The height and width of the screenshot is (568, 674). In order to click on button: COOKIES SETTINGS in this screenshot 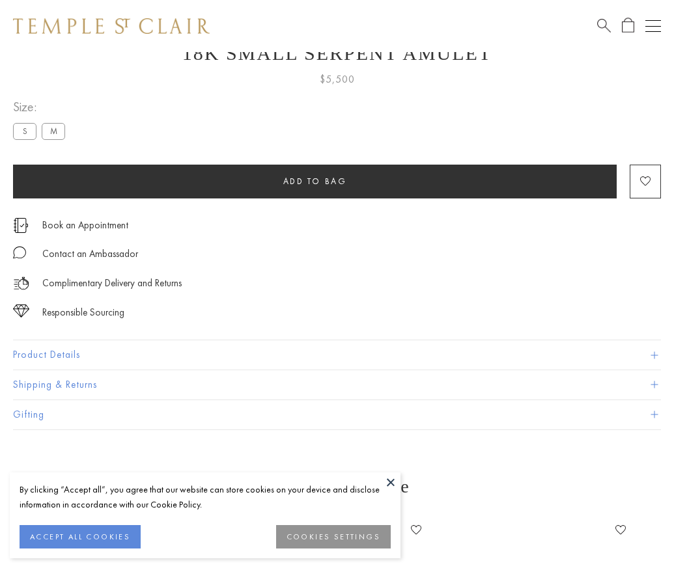, I will do `click(333, 537)`.